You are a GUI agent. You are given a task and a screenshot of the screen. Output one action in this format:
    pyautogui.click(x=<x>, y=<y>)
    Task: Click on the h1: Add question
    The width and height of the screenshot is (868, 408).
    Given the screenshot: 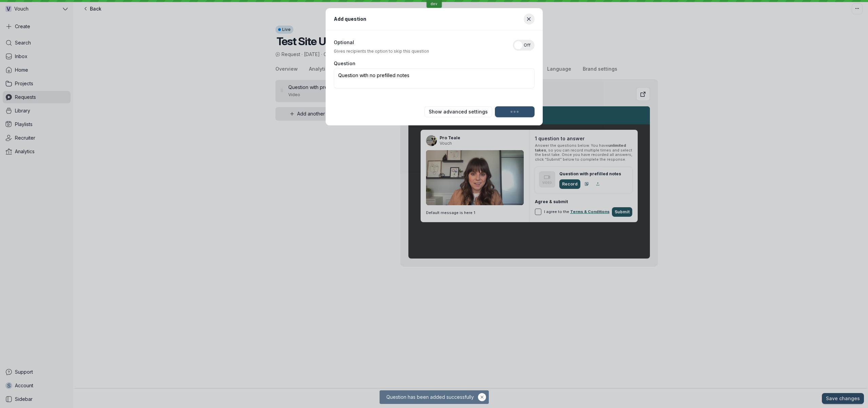 What is the action you would take?
    pyautogui.click(x=350, y=19)
    